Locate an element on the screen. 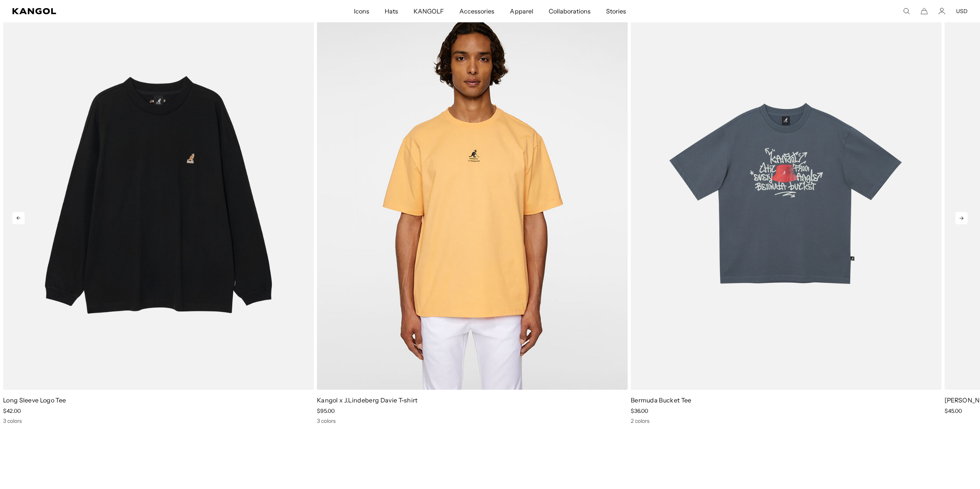  button: Cart is located at coordinates (925, 11).